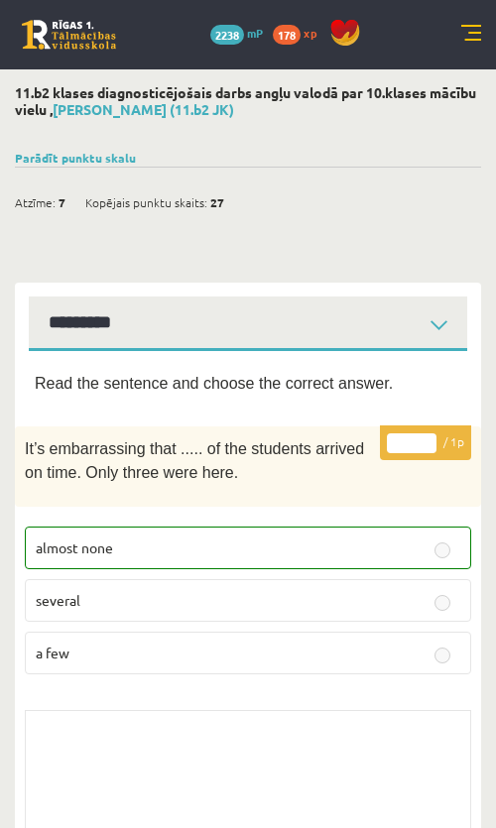  I want to click on a: 178 xp, so click(299, 33).